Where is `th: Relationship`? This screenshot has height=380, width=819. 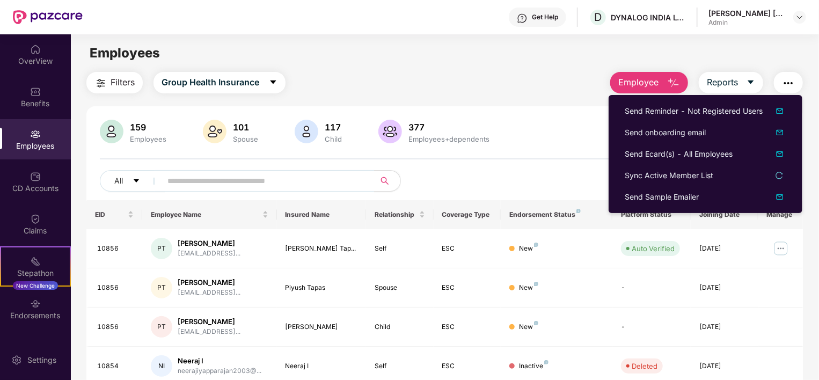 th: Relationship is located at coordinates (399, 215).